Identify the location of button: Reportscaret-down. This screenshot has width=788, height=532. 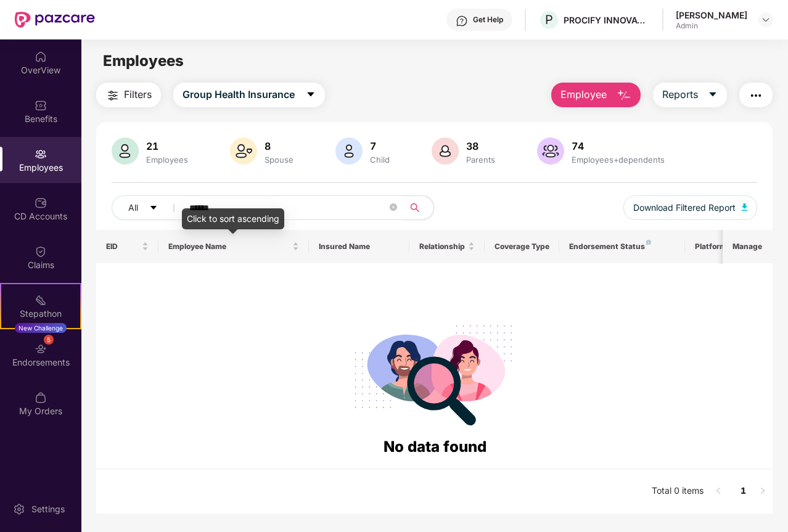
(690, 95).